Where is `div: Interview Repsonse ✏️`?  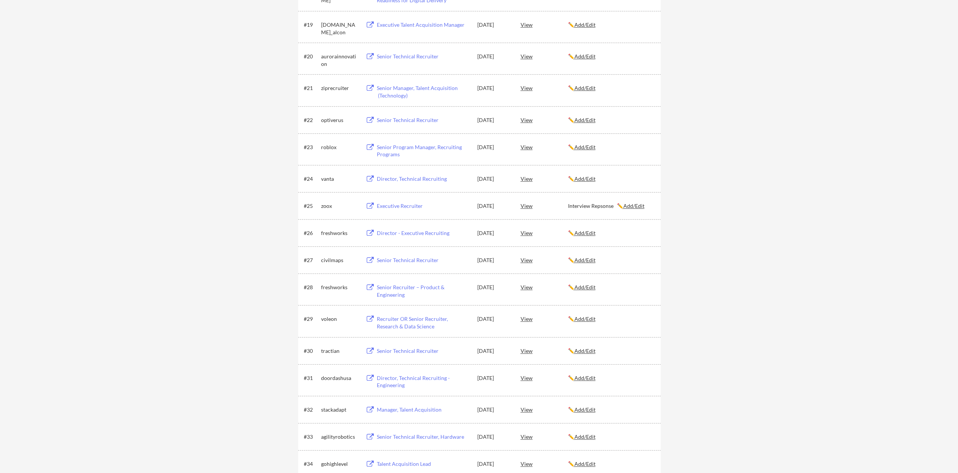 div: Interview Repsonse ✏️ is located at coordinates (611, 206).